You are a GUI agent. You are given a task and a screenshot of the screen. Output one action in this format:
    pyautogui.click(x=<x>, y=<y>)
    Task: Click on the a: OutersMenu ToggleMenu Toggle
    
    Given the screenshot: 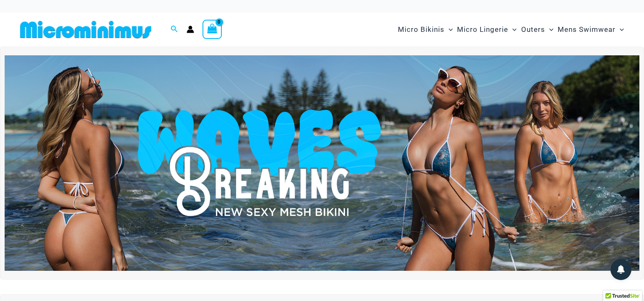 What is the action you would take?
    pyautogui.click(x=537, y=30)
    